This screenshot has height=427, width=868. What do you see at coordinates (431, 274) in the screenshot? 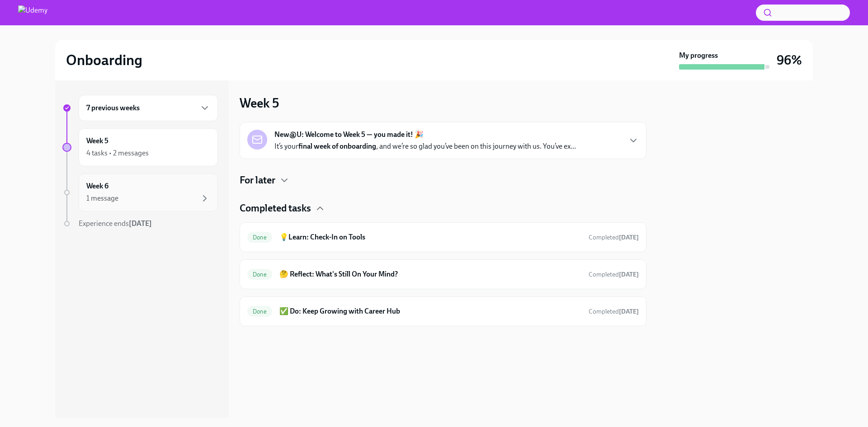
I see `h6: 🤔 Reflect: What's Still On Your Mind?` at bounding box center [431, 274].